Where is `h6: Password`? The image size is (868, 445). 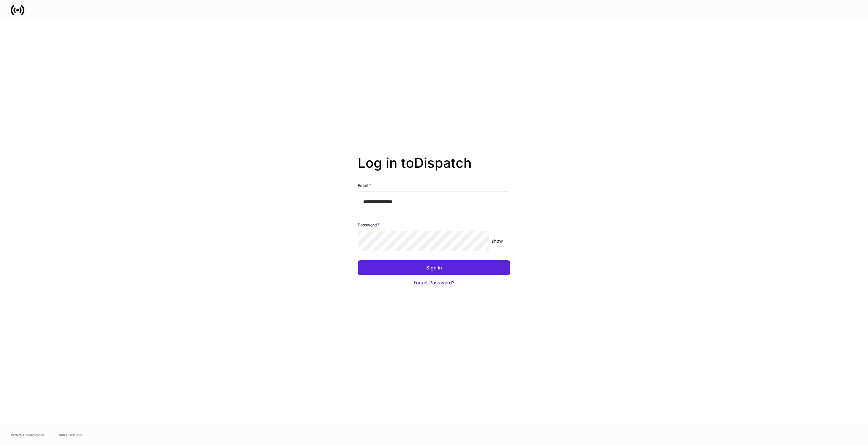 h6: Password is located at coordinates (369, 225).